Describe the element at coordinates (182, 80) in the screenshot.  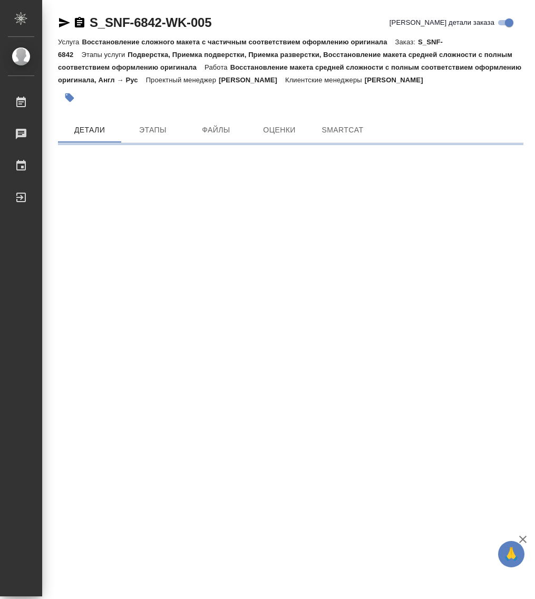
I see `p: Проектный менеджер` at that location.